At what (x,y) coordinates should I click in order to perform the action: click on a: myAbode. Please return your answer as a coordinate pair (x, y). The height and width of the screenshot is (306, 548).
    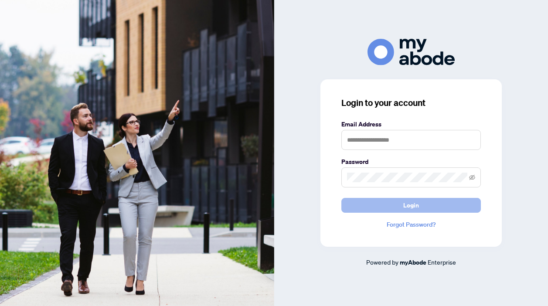
    Looking at the image, I should click on (413, 263).